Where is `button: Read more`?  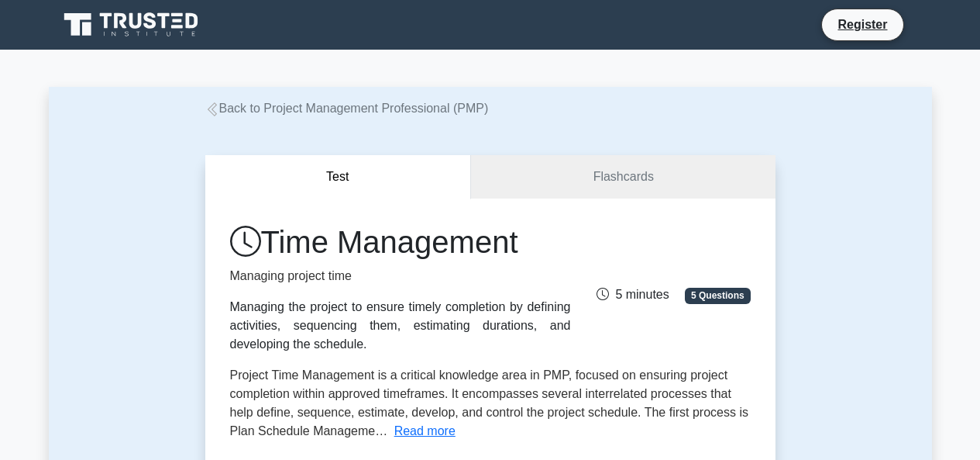
button: Read more is located at coordinates (425, 431).